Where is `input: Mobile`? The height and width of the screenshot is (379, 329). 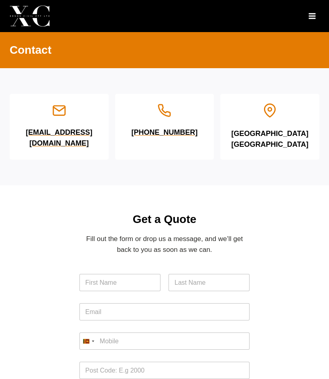 input: Mobile is located at coordinates (164, 341).